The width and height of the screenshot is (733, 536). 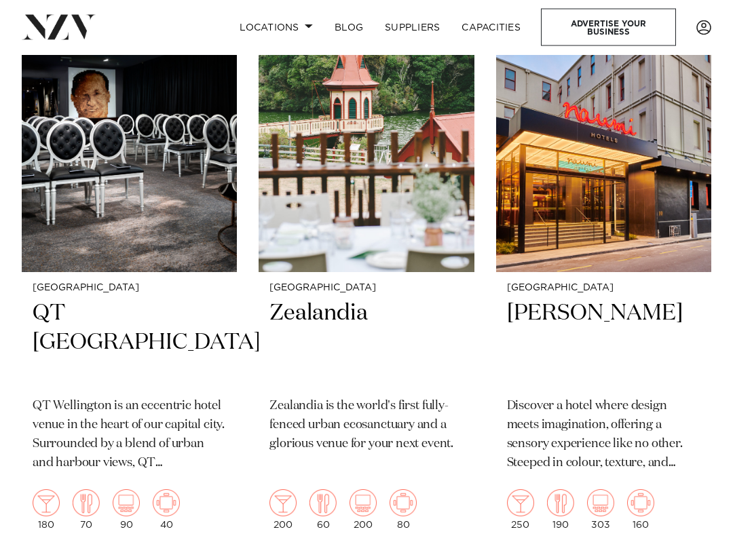 What do you see at coordinates (129, 435) in the screenshot?
I see `p: QT Wellington is an eccentric hotel venue in the heart of our capital city. Surrounded by a blend...` at bounding box center [129, 435].